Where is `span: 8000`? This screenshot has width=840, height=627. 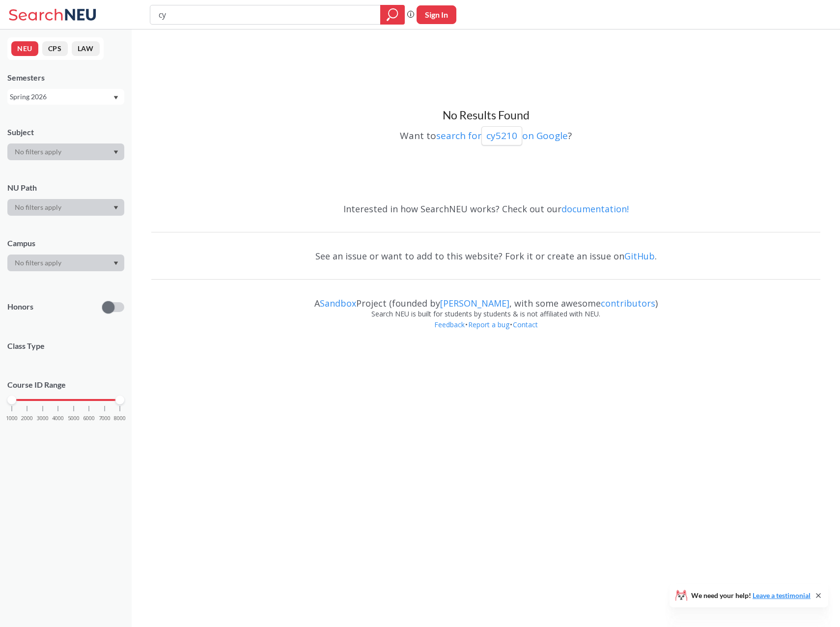
span: 8000 is located at coordinates (120, 418).